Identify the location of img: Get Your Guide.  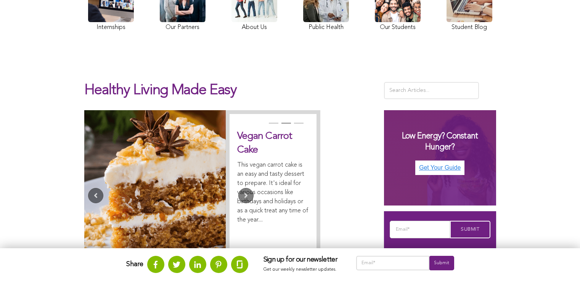
(440, 168).